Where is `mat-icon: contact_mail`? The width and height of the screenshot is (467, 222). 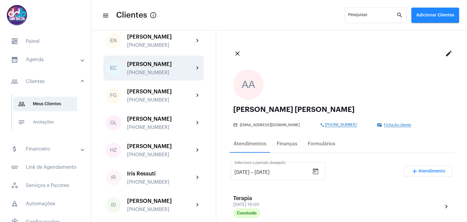
mat-icon: contact_mail is located at coordinates (380, 125).